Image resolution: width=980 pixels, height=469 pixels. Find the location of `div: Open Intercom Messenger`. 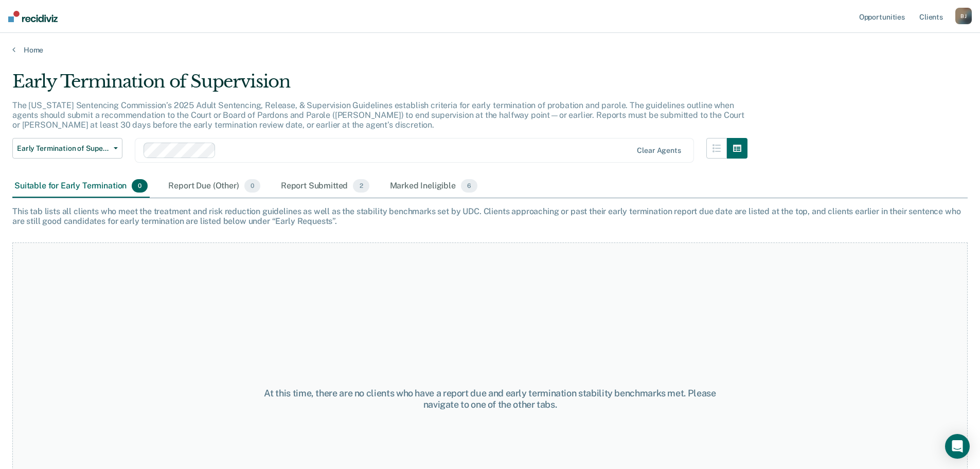

div: Open Intercom Messenger is located at coordinates (958, 446).